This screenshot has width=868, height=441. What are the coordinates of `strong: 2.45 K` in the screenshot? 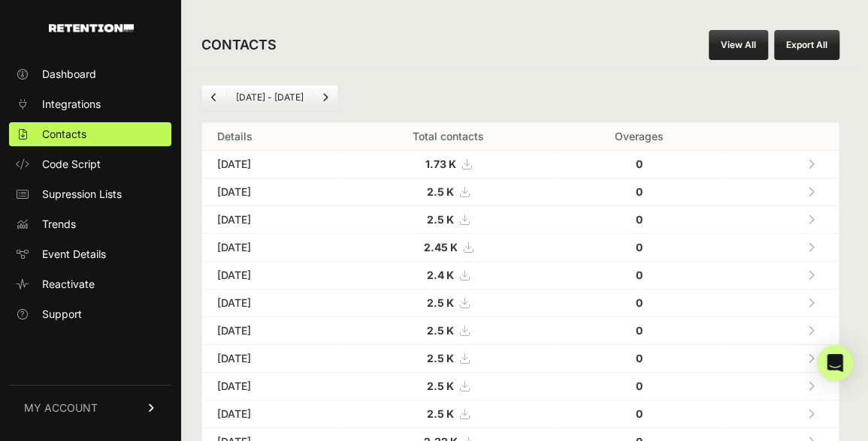 It's located at (440, 247).